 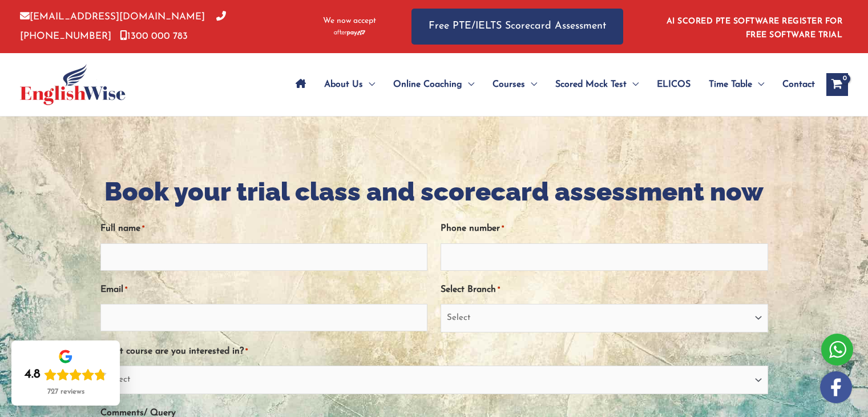 What do you see at coordinates (154, 36) in the screenshot?
I see `a: 1300 000 783` at bounding box center [154, 36].